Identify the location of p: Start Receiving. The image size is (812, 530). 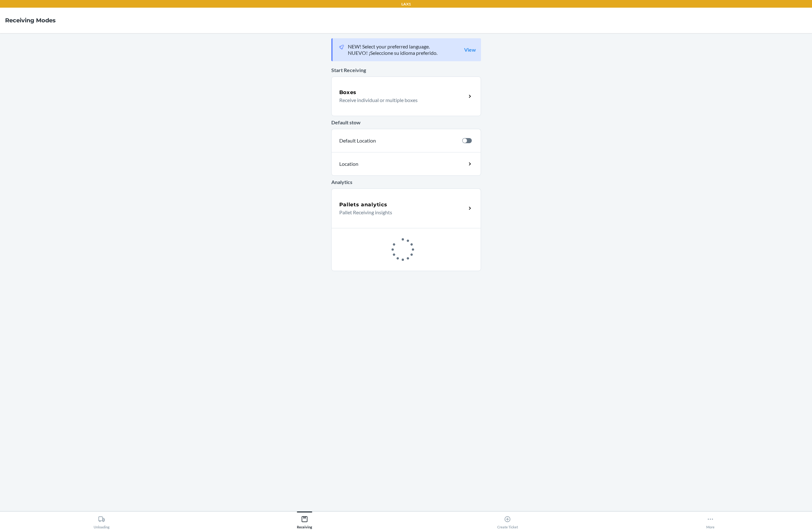
(406, 70).